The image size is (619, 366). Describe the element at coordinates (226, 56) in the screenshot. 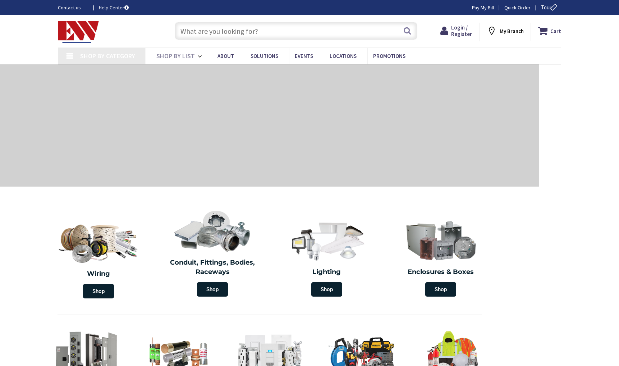

I see `span: About` at that location.